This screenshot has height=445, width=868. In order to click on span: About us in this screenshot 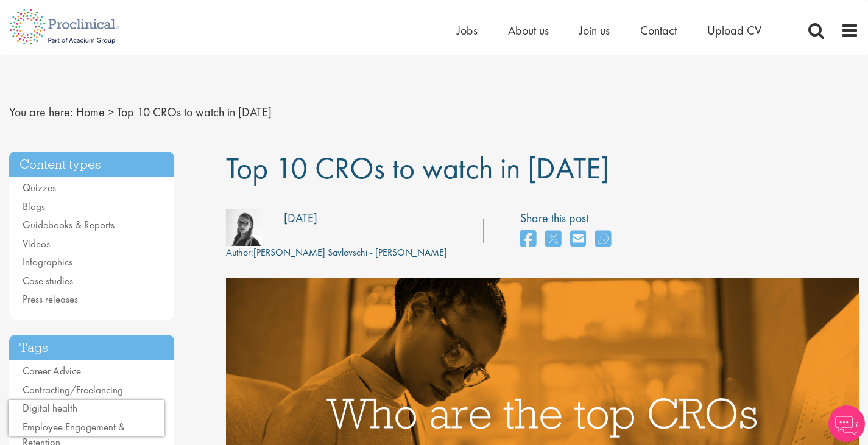, I will do `click(528, 31)`.